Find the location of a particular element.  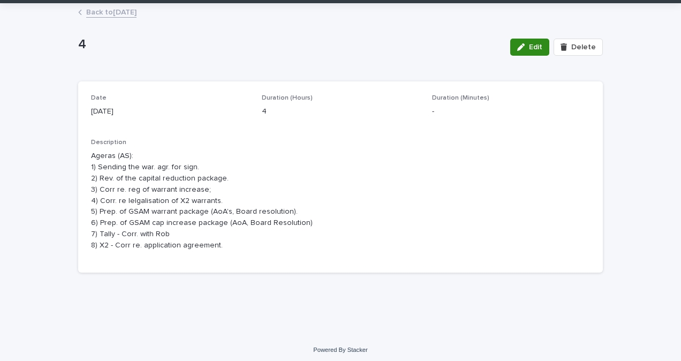

button: Delete is located at coordinates (578, 47).